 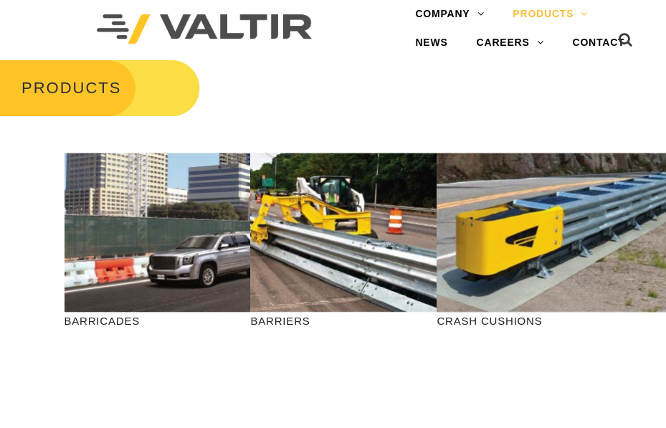 What do you see at coordinates (519, 320) in the screenshot?
I see `p: CRASH CUSHIONS` at bounding box center [519, 320].